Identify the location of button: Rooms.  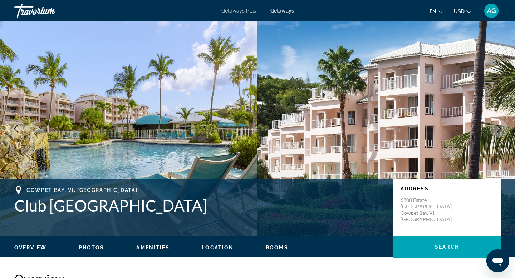
(277, 248).